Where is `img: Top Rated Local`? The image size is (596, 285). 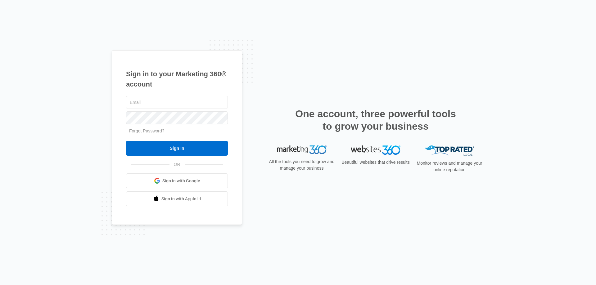 img: Top Rated Local is located at coordinates (449, 151).